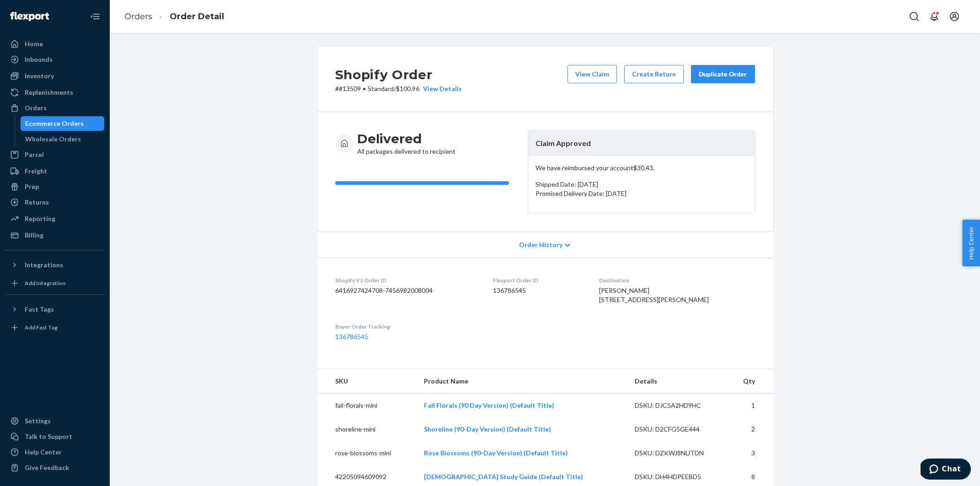 The image size is (980, 486). Describe the element at coordinates (55, 265) in the screenshot. I see `button: Integrations` at that location.